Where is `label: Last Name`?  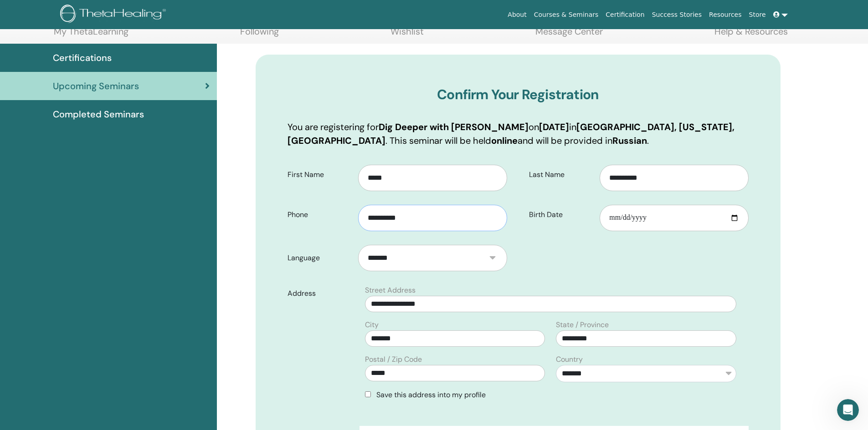
label: Last Name is located at coordinates (561, 175).